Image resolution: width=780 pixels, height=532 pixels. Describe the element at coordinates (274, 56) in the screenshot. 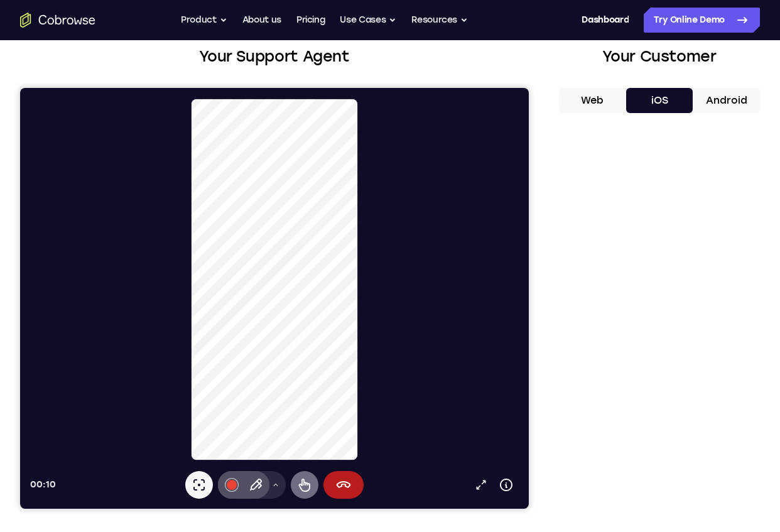

I see `h2: Your Support Agent` at that location.